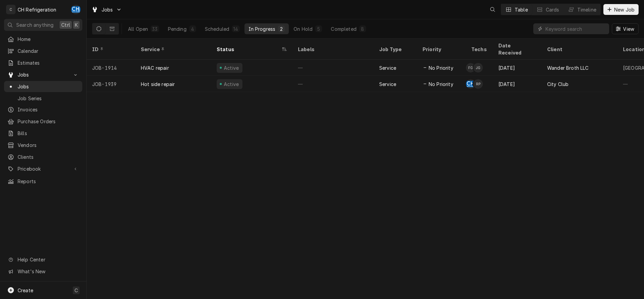  I want to click on span: Bills, so click(48, 133).